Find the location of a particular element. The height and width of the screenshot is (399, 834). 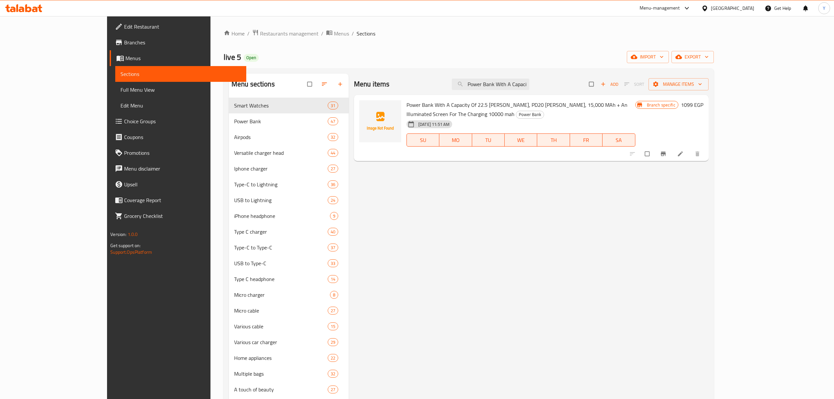

div: USB to Lightning is located at coordinates (281, 200).